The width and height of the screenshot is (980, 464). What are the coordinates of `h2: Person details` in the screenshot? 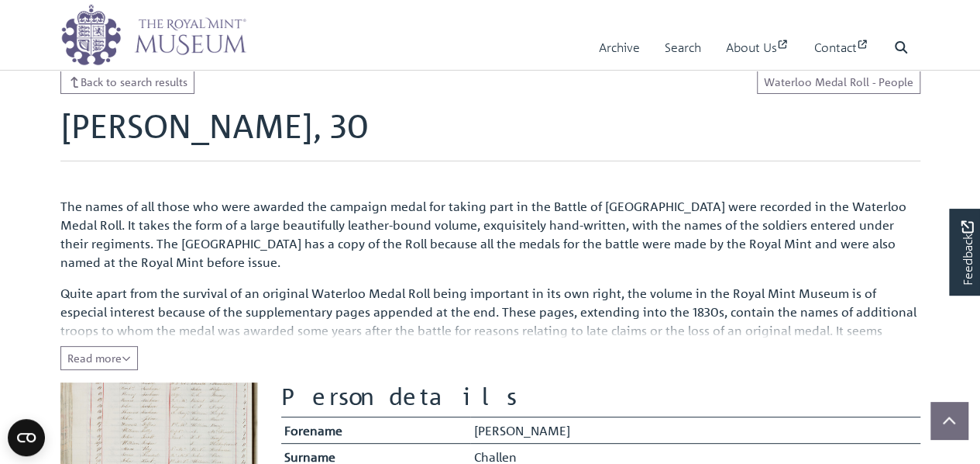 It's located at (601, 396).